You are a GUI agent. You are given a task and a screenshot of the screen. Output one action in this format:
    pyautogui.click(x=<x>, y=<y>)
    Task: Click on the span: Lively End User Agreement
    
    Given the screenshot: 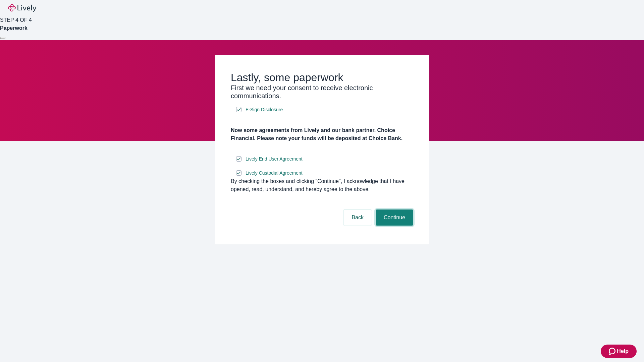 What is the action you would take?
    pyautogui.click(x=274, y=159)
    